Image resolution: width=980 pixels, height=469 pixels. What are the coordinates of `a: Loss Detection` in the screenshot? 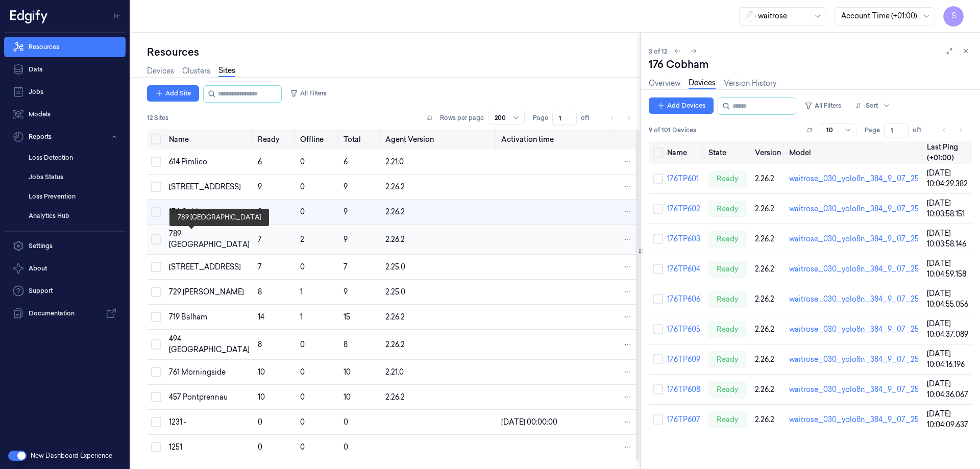 It's located at (73, 158).